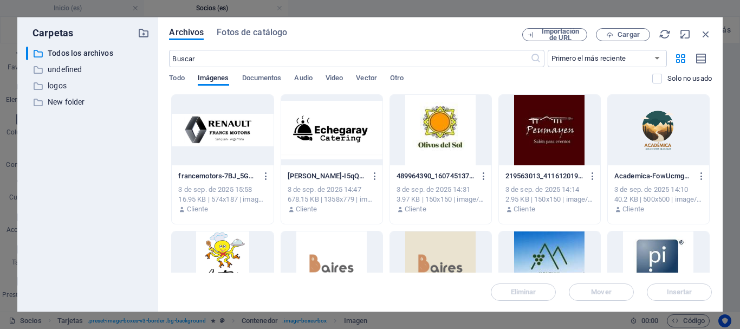  What do you see at coordinates (440, 190) in the screenshot?
I see `div: 3 de sep. de 2025 14:31` at bounding box center [440, 190].